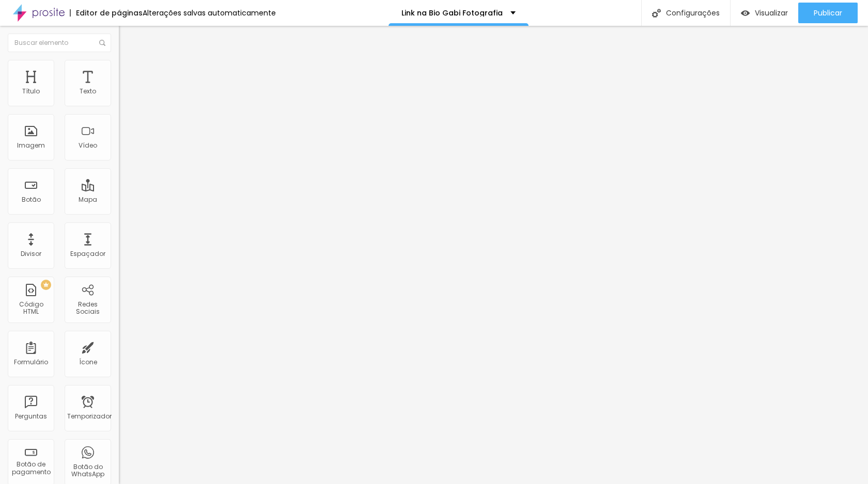  I want to click on font: Vídeo, so click(88, 145).